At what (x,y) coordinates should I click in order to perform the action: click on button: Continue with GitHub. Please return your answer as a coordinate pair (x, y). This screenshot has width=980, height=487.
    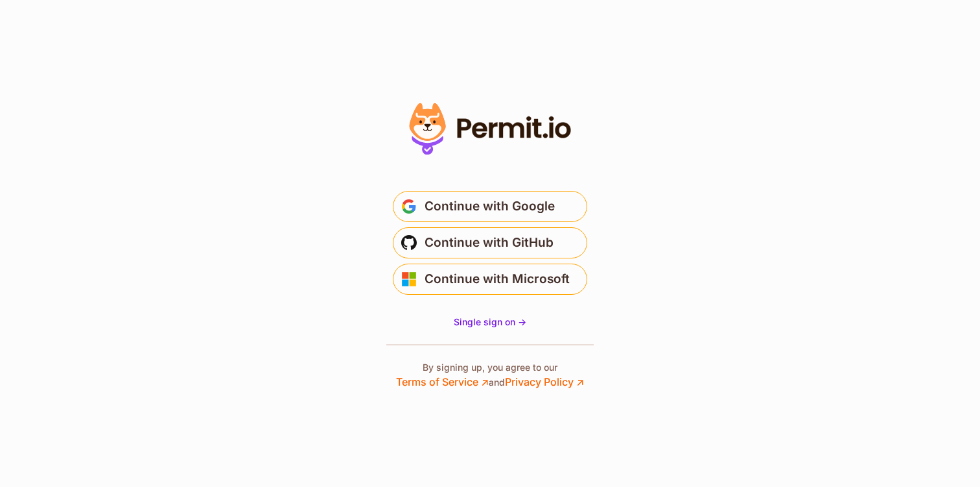
    Looking at the image, I should click on (490, 243).